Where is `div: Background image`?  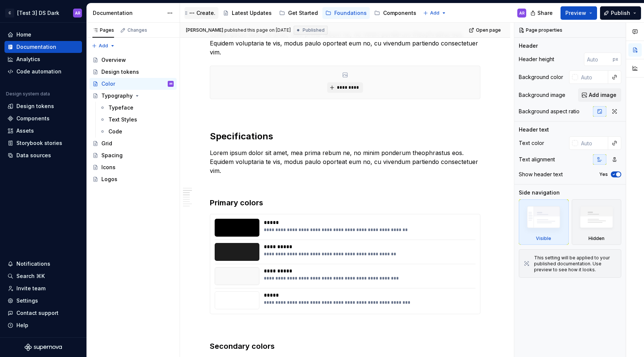 div: Background image is located at coordinates (541, 94).